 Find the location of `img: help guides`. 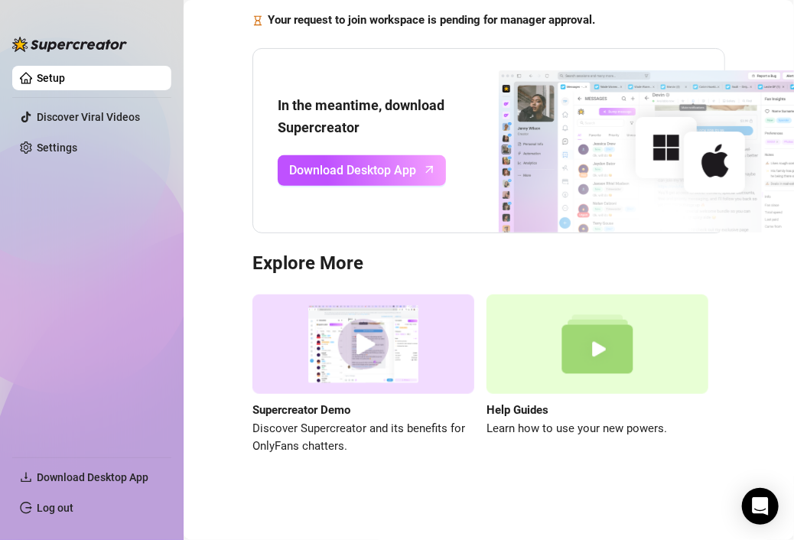

img: help guides is located at coordinates (597, 344).